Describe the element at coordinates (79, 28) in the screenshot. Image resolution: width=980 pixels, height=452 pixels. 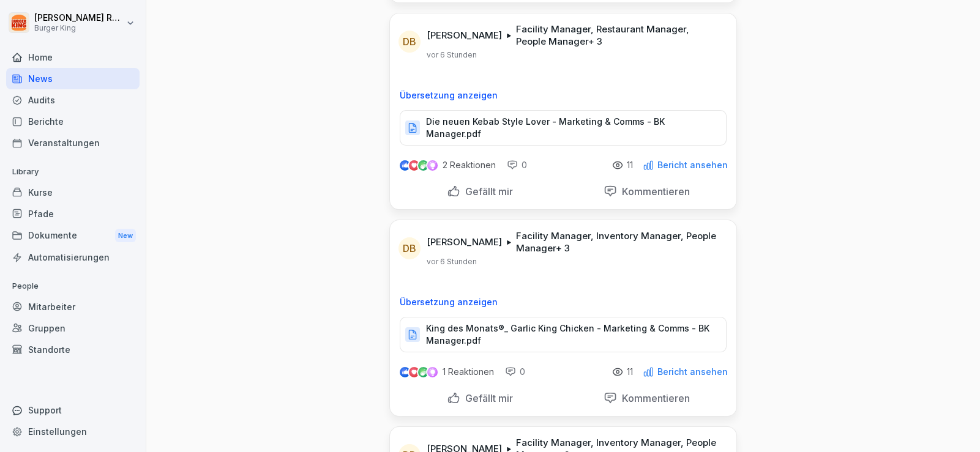
I see `p: Burger King` at that location.